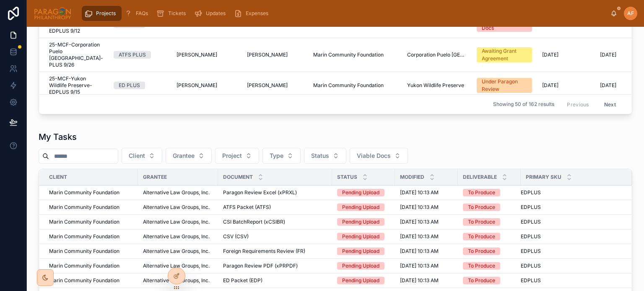  I want to click on a: Expenses, so click(253, 14).